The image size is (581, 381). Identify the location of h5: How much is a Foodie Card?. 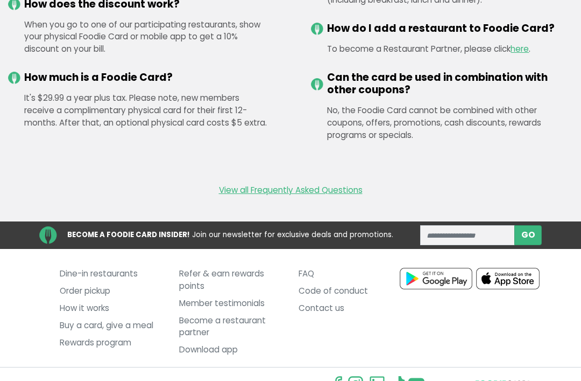
(147, 78).